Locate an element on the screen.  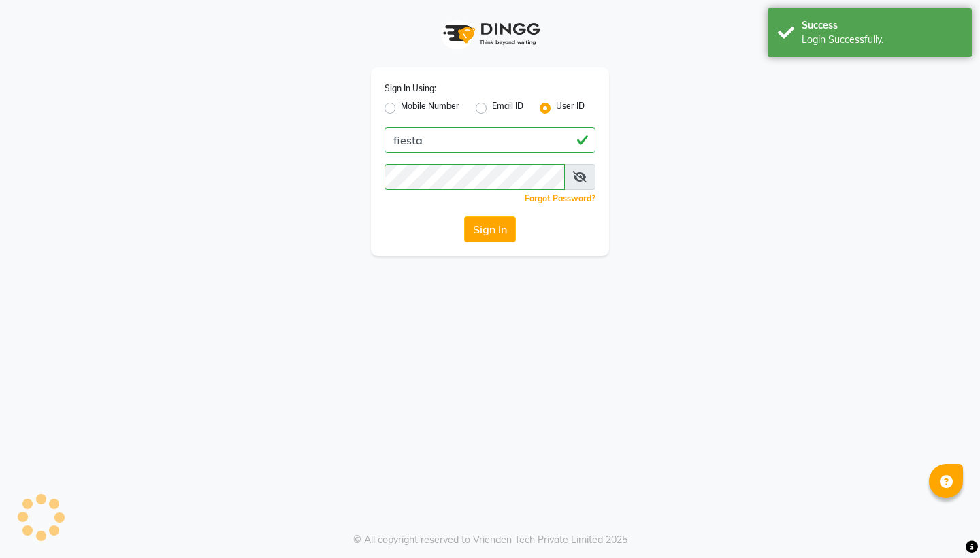
label: User ID is located at coordinates (570, 108).